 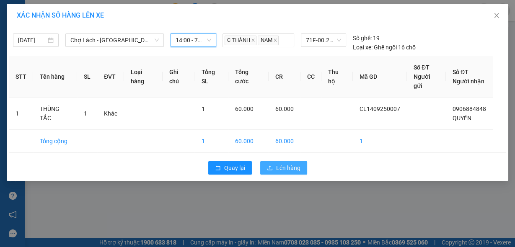 I want to click on input: 14/09/2025, so click(x=32, y=40).